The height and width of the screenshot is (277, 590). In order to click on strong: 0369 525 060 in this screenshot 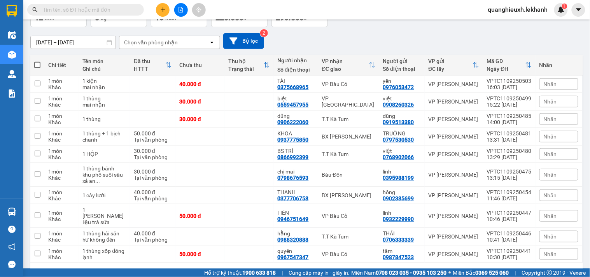, I will do `click(492, 272)`.